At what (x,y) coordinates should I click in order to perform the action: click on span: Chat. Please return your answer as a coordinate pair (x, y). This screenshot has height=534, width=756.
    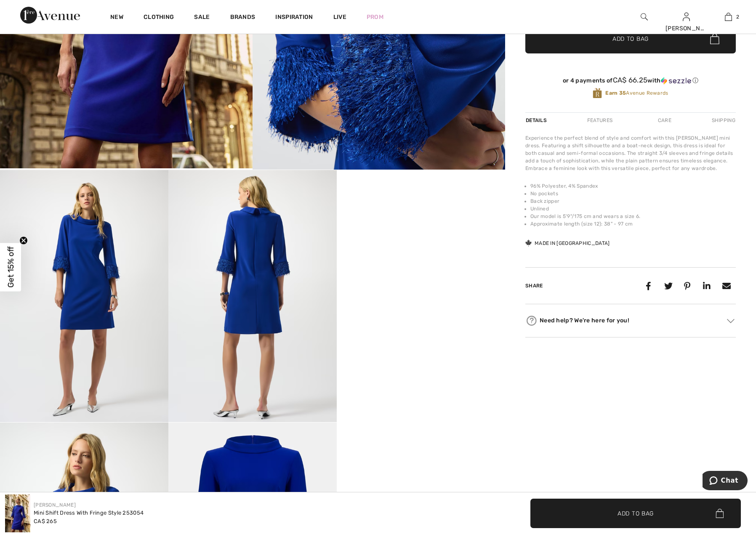
    Looking at the image, I should click on (27, 9).